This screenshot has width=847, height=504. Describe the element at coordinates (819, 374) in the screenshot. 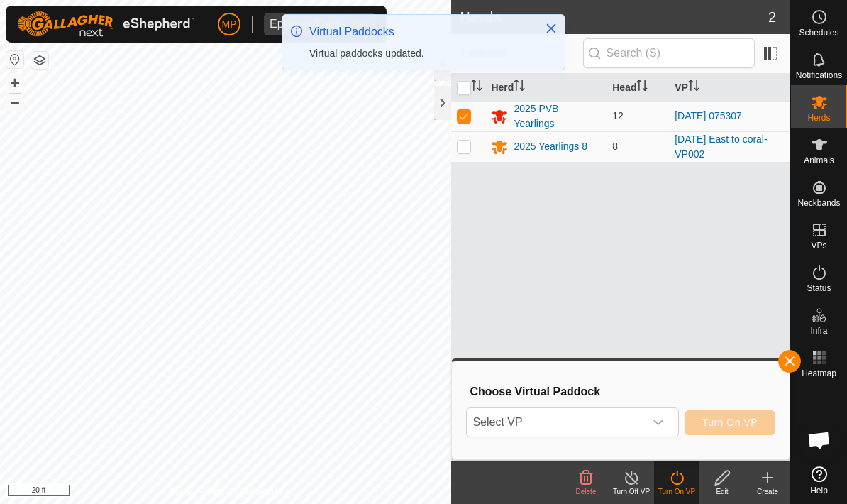

I see `span: Heatmap` at that location.